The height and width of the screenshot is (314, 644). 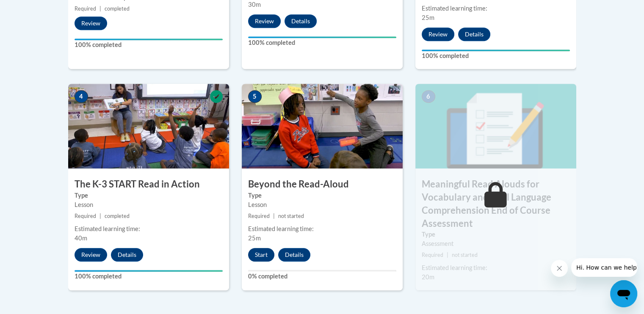 I want to click on h3: The K-3 START Read in Action, so click(x=149, y=184).